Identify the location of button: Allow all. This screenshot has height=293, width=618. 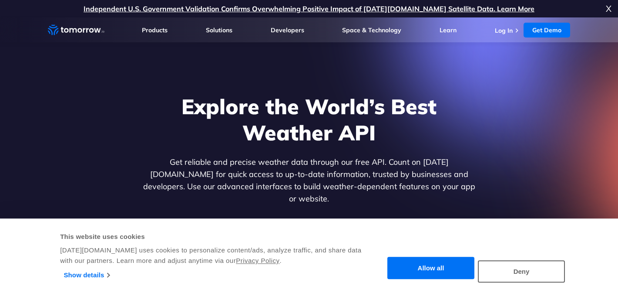
(431, 268).